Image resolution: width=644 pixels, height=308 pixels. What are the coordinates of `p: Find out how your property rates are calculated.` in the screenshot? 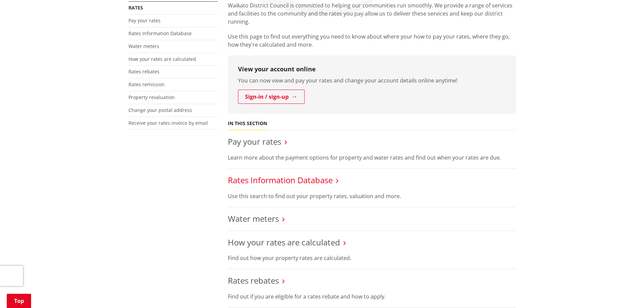 It's located at (372, 259).